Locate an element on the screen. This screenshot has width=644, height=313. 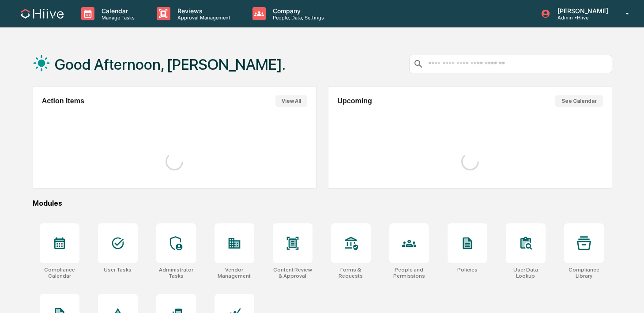
a: See Calendar is located at coordinates (579, 101).